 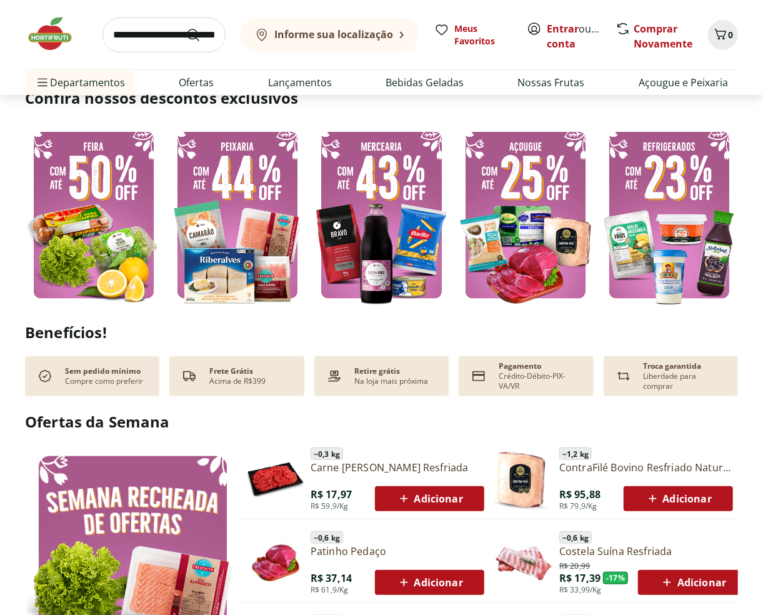 What do you see at coordinates (424, 82) in the screenshot?
I see `a: Bebidas Geladas` at bounding box center [424, 82].